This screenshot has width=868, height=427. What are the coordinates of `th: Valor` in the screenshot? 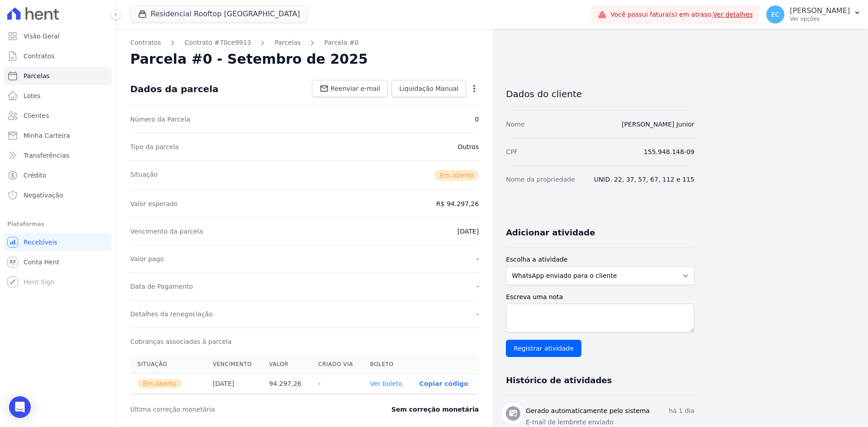 It's located at (287, 364).